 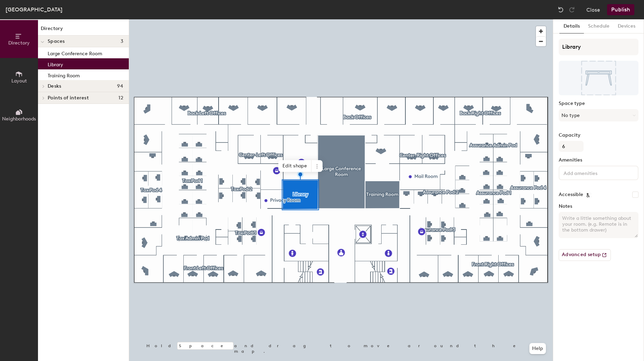 What do you see at coordinates (75, 53) in the screenshot?
I see `p: Large Conference Room` at bounding box center [75, 53].